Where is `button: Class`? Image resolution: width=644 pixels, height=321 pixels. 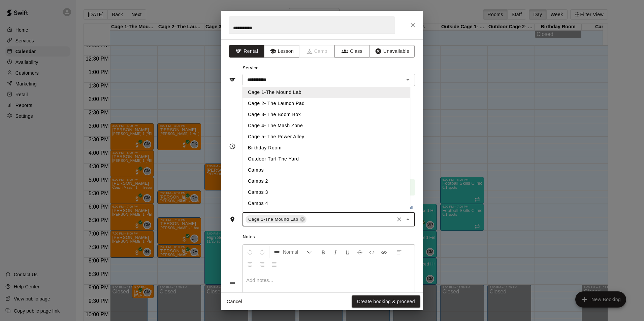
button: Class is located at coordinates (352, 52).